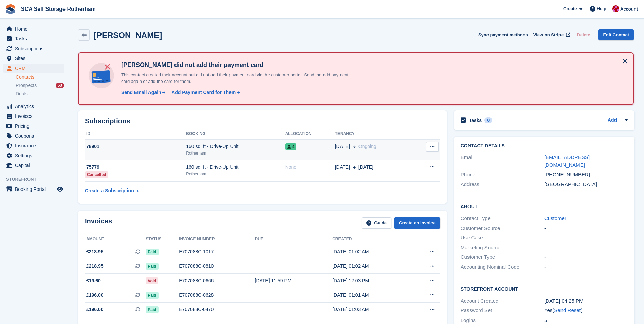 The image size is (644, 324). I want to click on th: Status, so click(162, 239).